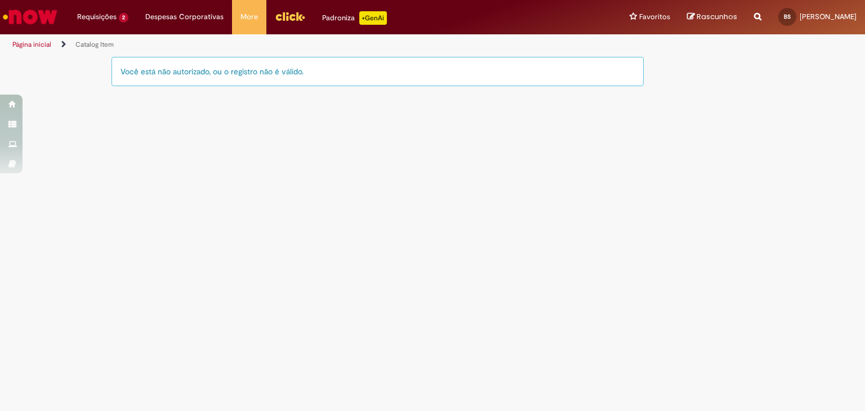  I want to click on img: click_logo_yellow_360x200.png, so click(290, 16).